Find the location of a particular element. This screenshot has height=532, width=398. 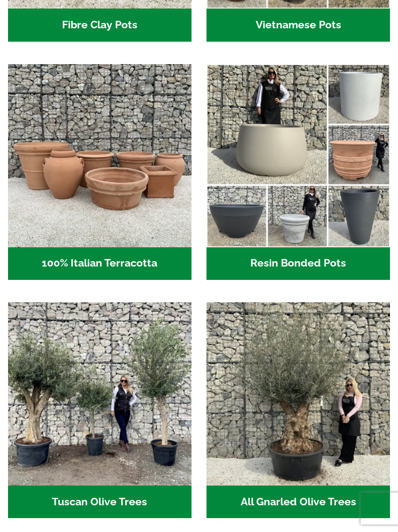

a: Visit product category Tuscan Olive Trees is located at coordinates (99, 410).